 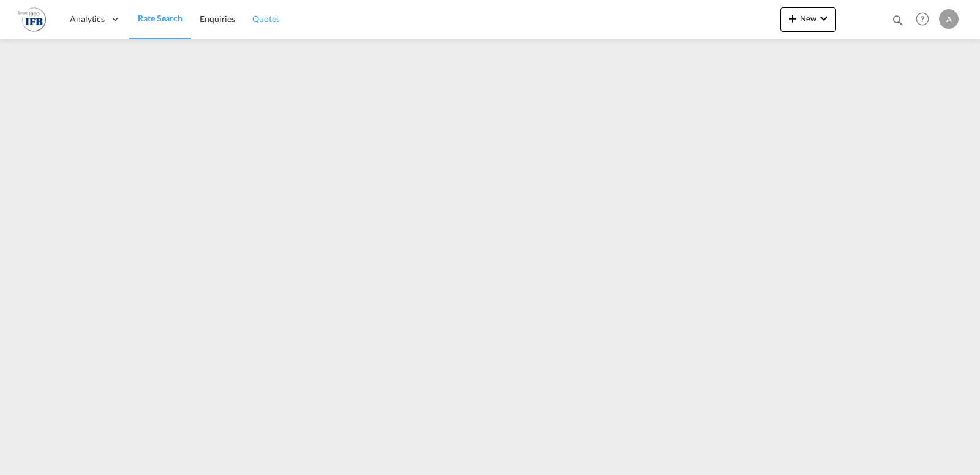 What do you see at coordinates (898, 22) in the screenshot?
I see `div: icon-magnify` at bounding box center [898, 22].